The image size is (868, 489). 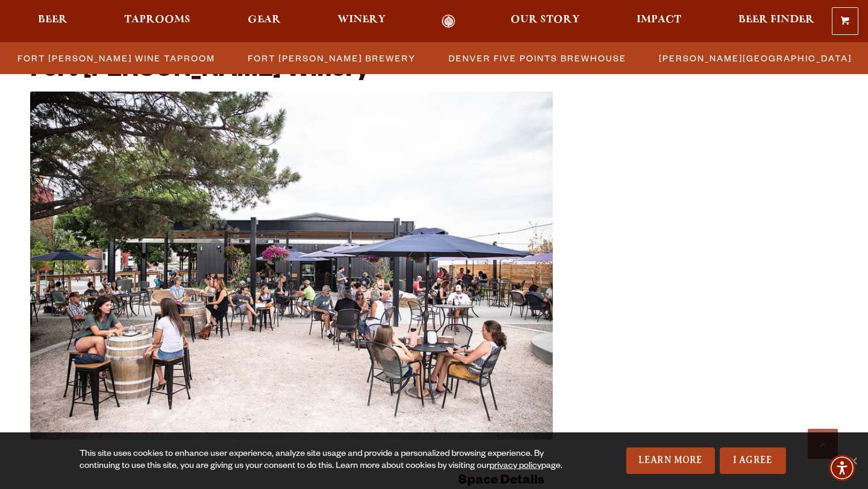 I want to click on span: Taprooms, so click(x=157, y=20).